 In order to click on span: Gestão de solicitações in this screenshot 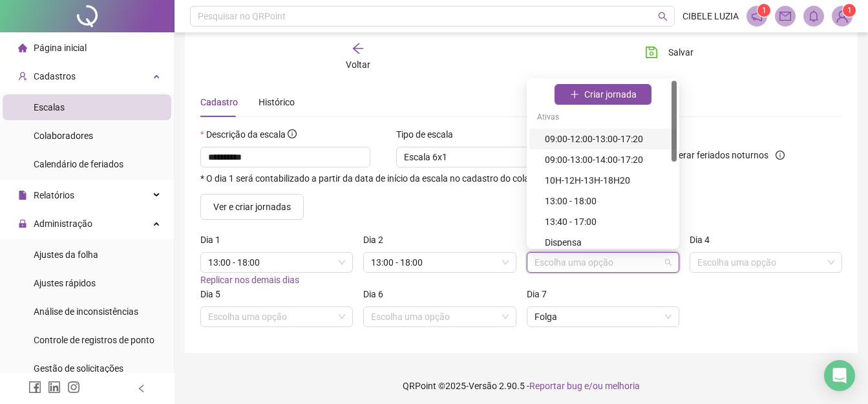, I will do `click(78, 369)`.